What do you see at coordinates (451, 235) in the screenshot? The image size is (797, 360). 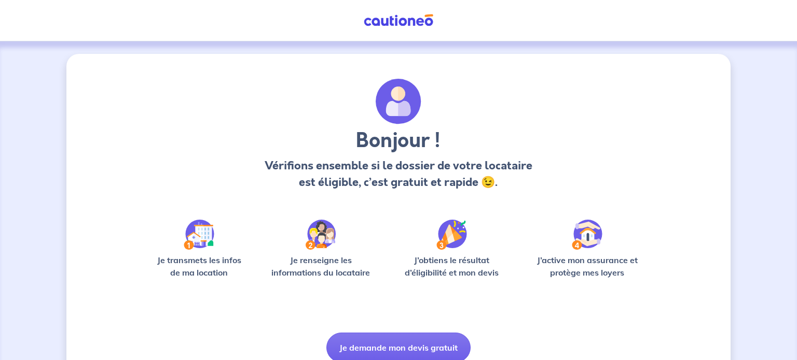 I see `img: /static/f3e743aab9439237c3e2196e4328bba9/Step-3.svg` at bounding box center [451, 235].